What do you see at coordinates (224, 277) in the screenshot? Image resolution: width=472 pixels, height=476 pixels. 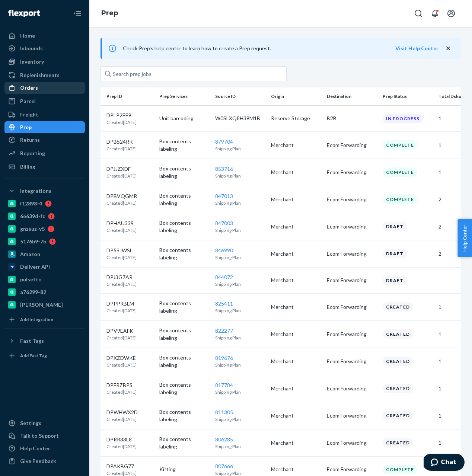 I see `a: 844072` at bounding box center [224, 277].